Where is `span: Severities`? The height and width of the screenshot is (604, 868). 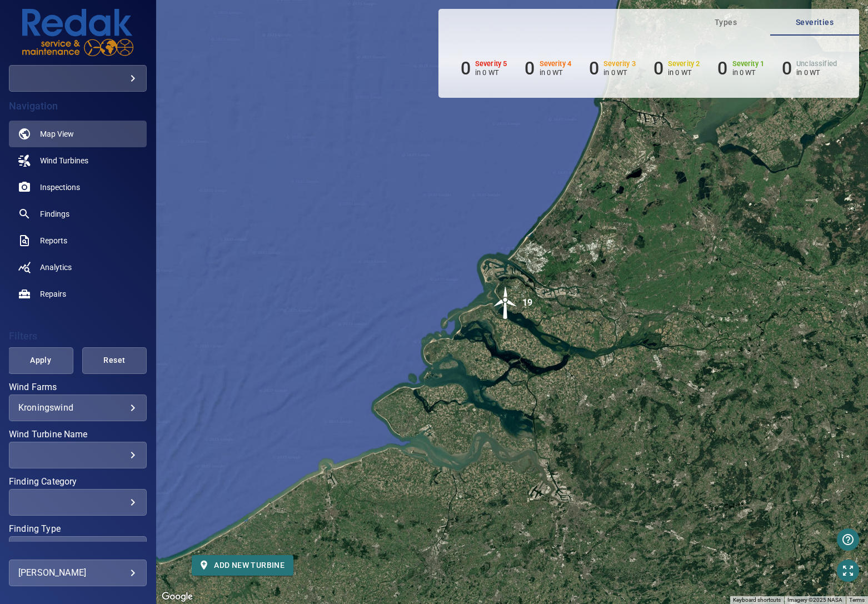
span: Severities is located at coordinates (814, 22).